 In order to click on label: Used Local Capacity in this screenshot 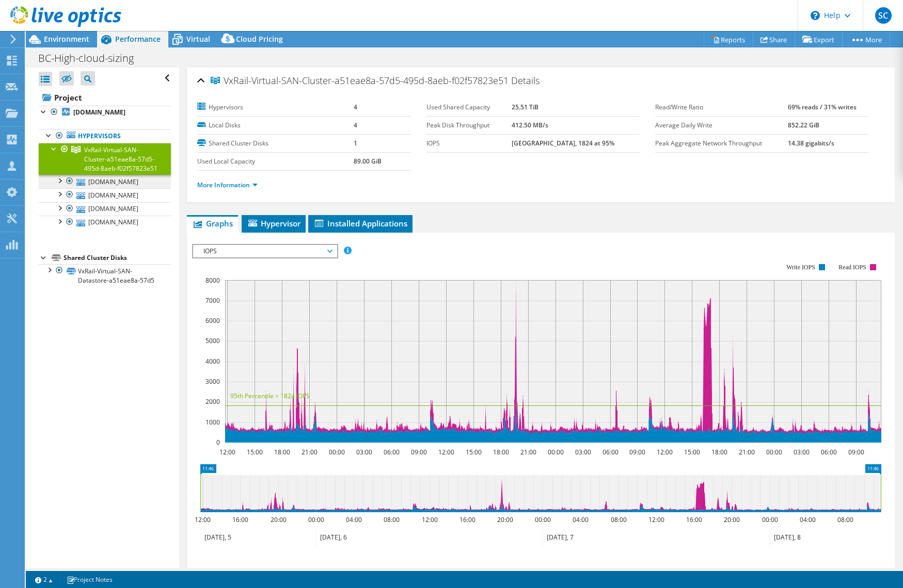, I will do `click(275, 161)`.